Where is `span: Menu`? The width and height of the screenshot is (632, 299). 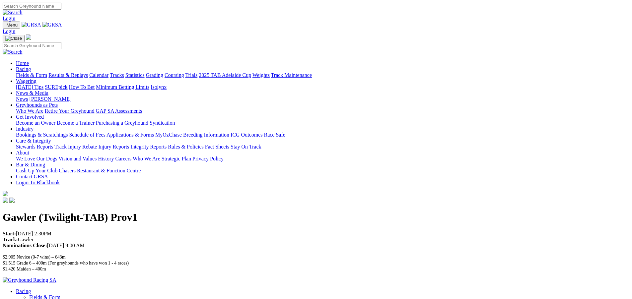 span: Menu is located at coordinates (12, 25).